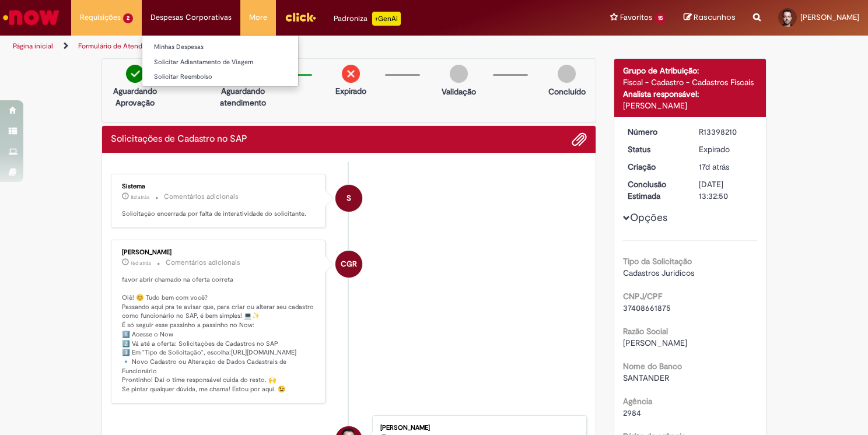 This screenshot has height=435, width=868. What do you see at coordinates (289, 46) in the screenshot?
I see `ul: Trilhas de página` at bounding box center [289, 46].